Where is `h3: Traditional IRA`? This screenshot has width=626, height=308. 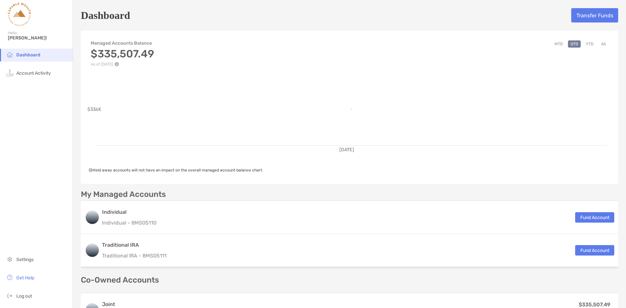 h3: Traditional IRA is located at coordinates (134, 245).